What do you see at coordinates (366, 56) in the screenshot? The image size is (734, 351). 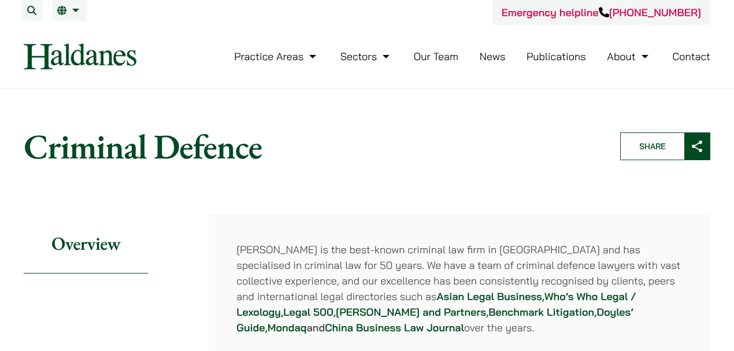 I see `a: Sectors` at bounding box center [366, 56].